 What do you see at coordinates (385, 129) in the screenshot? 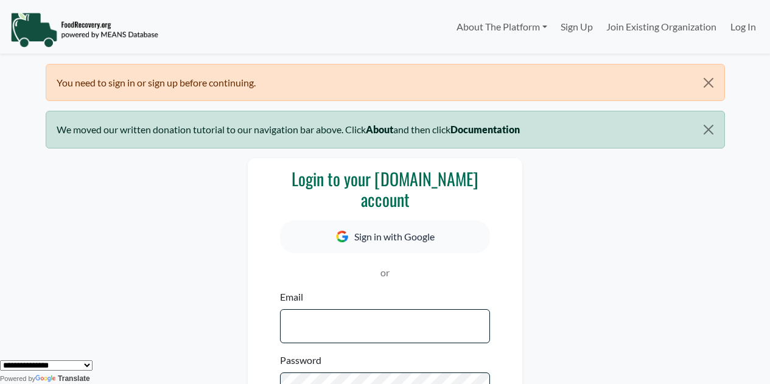
I see `div: We moved our written donation tutorial to our navigation bar above. Click and then click` at bounding box center [385, 129].